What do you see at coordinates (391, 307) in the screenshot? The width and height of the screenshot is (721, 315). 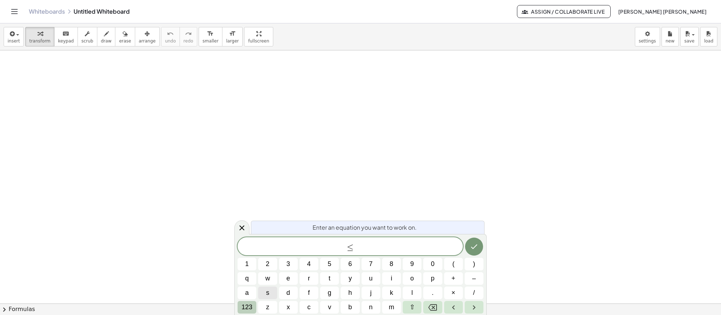 I see `button: m` at bounding box center [391, 307].